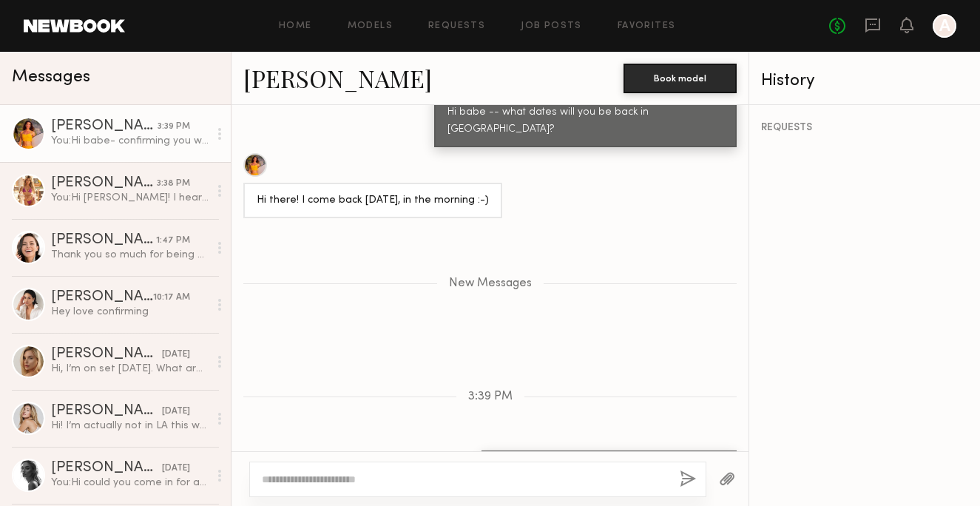 This screenshot has width=980, height=506. I want to click on button: Book model, so click(680, 78).